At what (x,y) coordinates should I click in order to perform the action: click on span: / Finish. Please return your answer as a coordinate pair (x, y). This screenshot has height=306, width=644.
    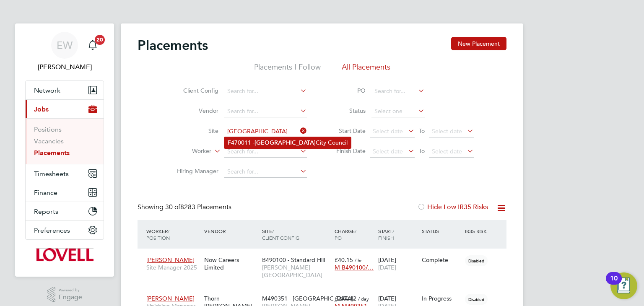
    Looking at the image, I should click on (386, 235).